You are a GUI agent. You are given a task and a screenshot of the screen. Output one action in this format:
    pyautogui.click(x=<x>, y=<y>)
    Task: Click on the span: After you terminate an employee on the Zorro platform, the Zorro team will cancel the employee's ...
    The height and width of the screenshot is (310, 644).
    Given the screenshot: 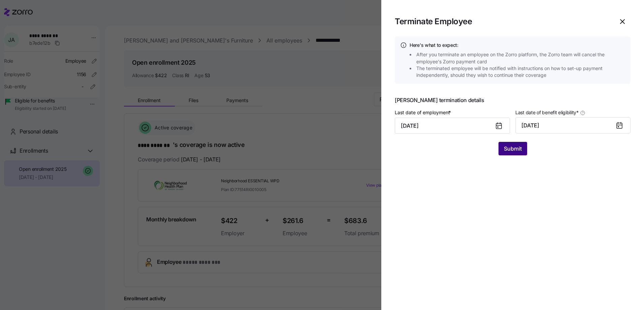 What is the action you would take?
    pyautogui.click(x=522, y=58)
    